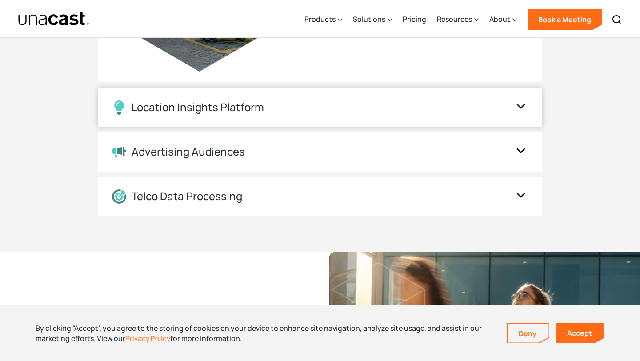  Describe the element at coordinates (119, 152) in the screenshot. I see `img: Advertising Audiences icon` at that location.